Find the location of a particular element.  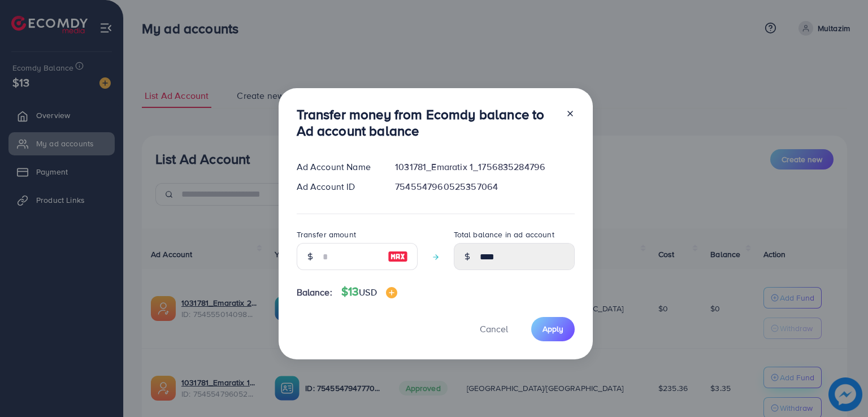

label: Total balance in ad account is located at coordinates (504, 234).